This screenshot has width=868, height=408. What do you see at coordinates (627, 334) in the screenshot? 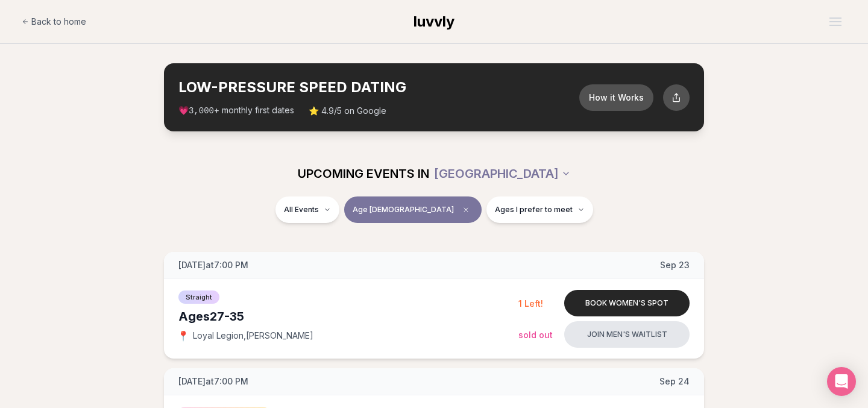
I see `a: Join men's waitlist` at bounding box center [627, 334].